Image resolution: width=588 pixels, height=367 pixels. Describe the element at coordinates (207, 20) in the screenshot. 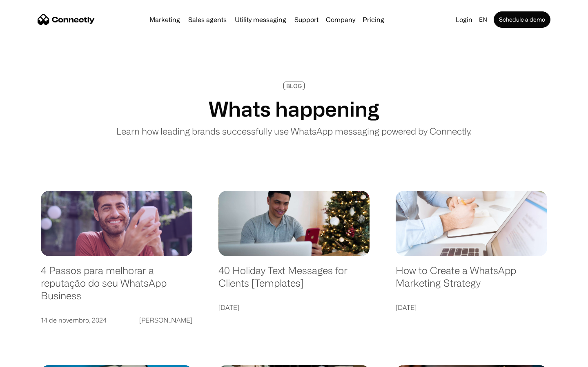

I see `a: Sales agents` at that location.